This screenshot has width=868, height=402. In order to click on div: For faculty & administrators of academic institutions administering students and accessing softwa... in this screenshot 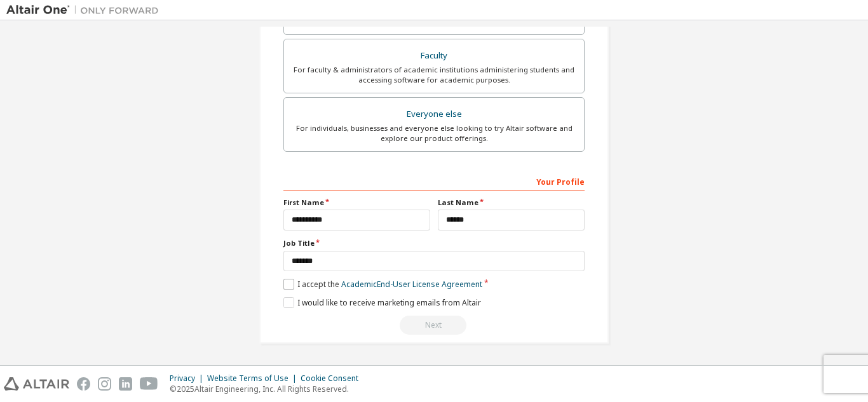, I will do `click(434, 75)`.